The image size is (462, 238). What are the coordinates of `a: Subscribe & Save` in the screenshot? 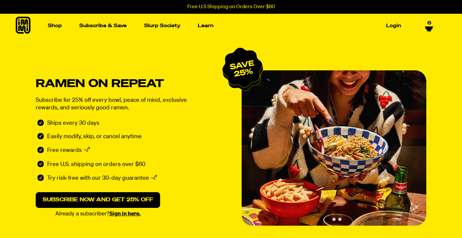 It's located at (103, 26).